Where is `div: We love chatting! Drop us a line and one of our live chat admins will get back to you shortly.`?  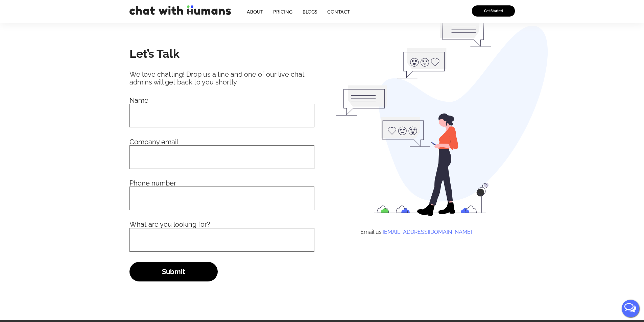
div: We love chatting! Drop us a line and one of our live chat admins will get back to you shortly. is located at coordinates (222, 78).